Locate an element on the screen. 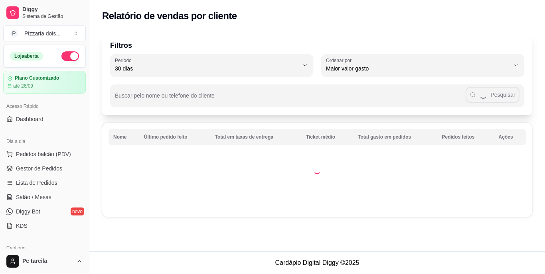 The width and height of the screenshot is (545, 274). span: Pc tarcila is located at coordinates (47, 262).